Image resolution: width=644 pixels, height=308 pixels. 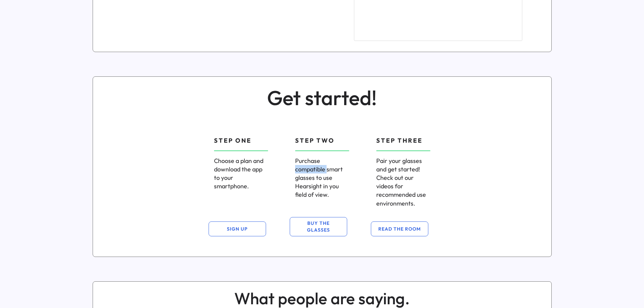 I want to click on button: READ THE ROOM, so click(x=399, y=228).